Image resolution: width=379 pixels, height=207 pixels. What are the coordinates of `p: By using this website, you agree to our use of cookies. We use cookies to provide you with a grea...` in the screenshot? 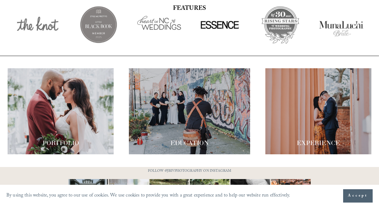 It's located at (148, 196).